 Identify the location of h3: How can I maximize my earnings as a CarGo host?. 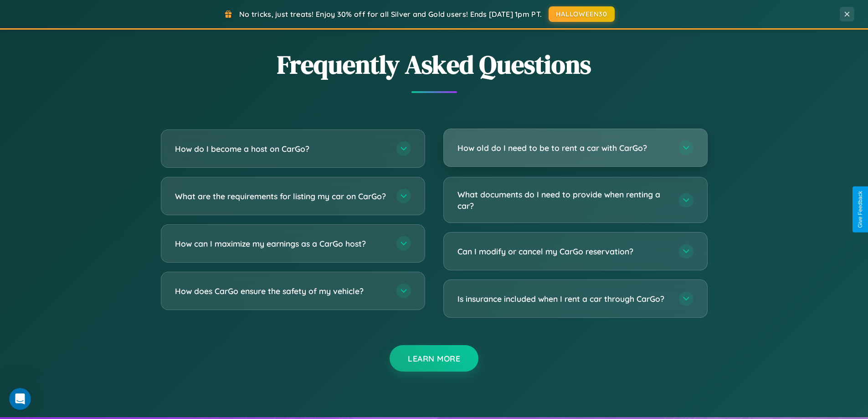
(281, 244).